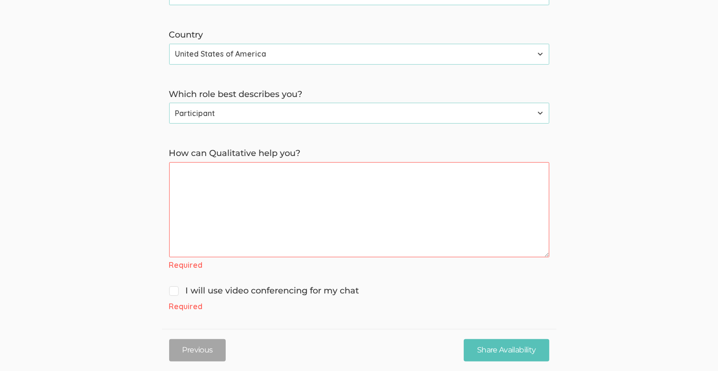  Describe the element at coordinates (264, 291) in the screenshot. I see `span: I will use video conferencing for my chat` at that location.